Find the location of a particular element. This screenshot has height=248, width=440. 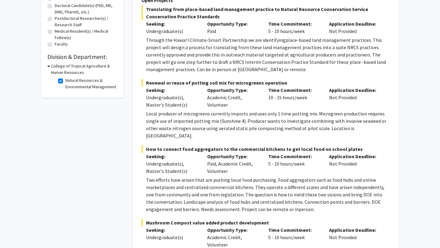

label: Natural Resources & Environmental Management is located at coordinates (91, 84).